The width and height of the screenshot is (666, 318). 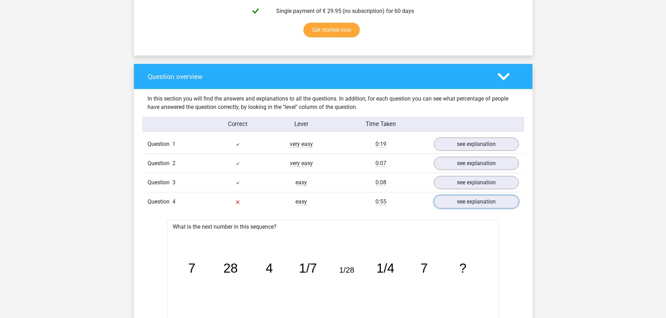 What do you see at coordinates (238, 124) in the screenshot?
I see `div: Correct` at bounding box center [238, 124].